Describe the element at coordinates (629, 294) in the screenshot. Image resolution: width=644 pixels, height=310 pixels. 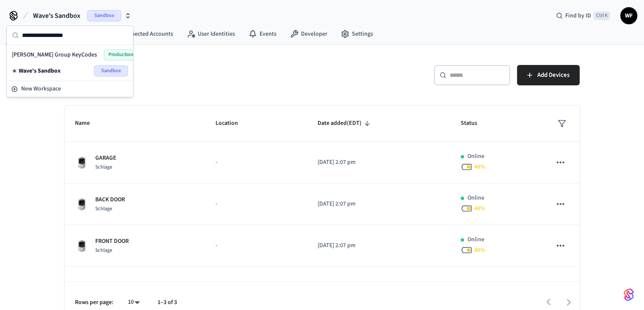
I see `img: SeamLogoGradient.69752ec5.svg` at that location.